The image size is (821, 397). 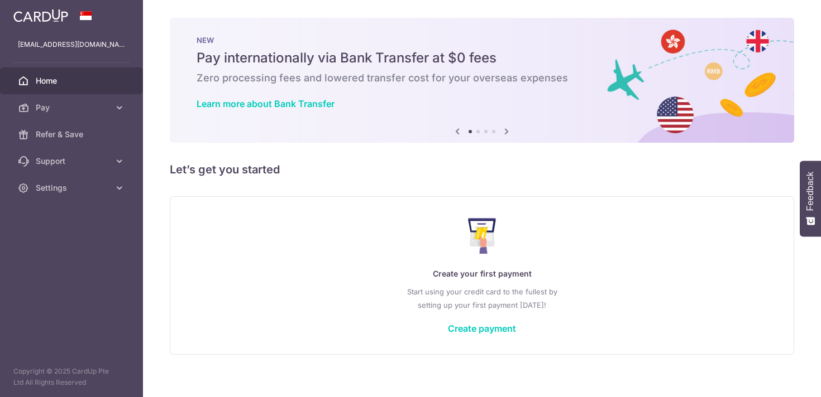 I want to click on span: Support, so click(x=73, y=161).